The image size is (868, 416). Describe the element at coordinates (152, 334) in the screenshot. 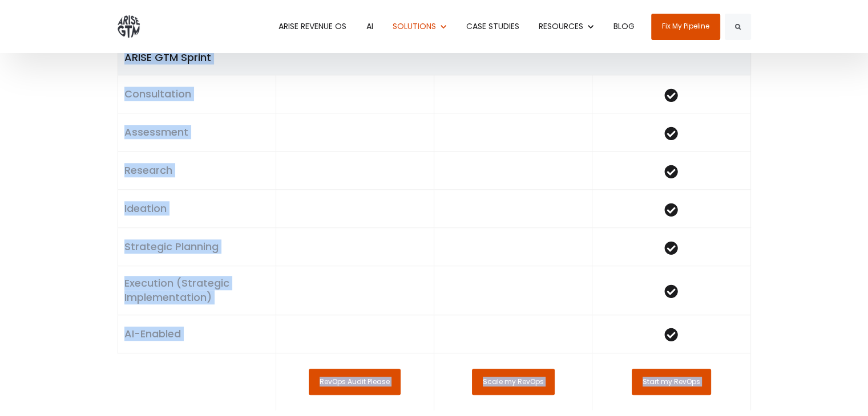

I see `h6: AI-Enabled` at that location.